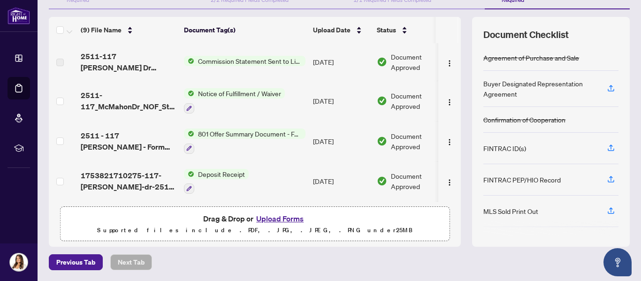  I want to click on button: Next Tab, so click(131, 262).